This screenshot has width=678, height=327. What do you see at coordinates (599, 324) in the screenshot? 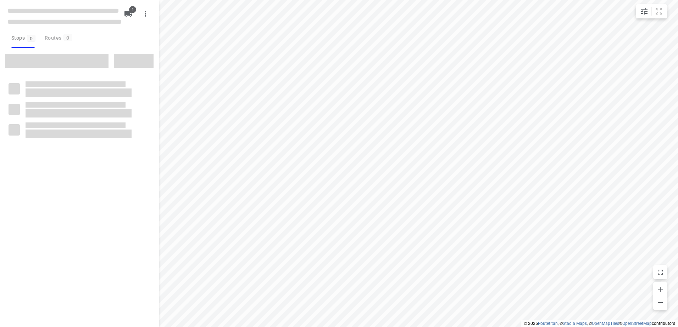
I see `li: © 2025 , © , © © contributors` at bounding box center [599, 324].